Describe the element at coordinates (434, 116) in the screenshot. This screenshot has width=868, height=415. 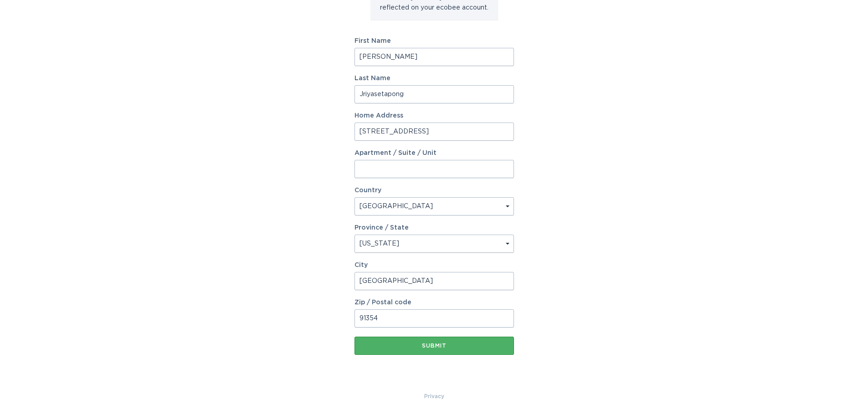
I see `label: Home Address` at that location.